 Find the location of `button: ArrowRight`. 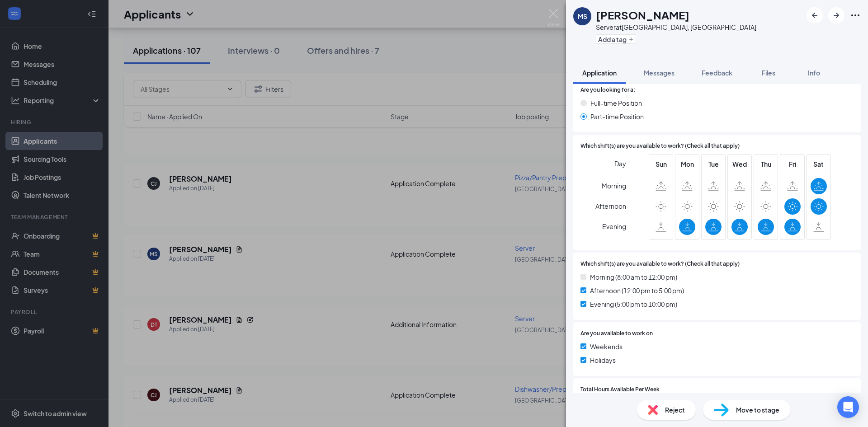

button: ArrowRight is located at coordinates (837, 16).